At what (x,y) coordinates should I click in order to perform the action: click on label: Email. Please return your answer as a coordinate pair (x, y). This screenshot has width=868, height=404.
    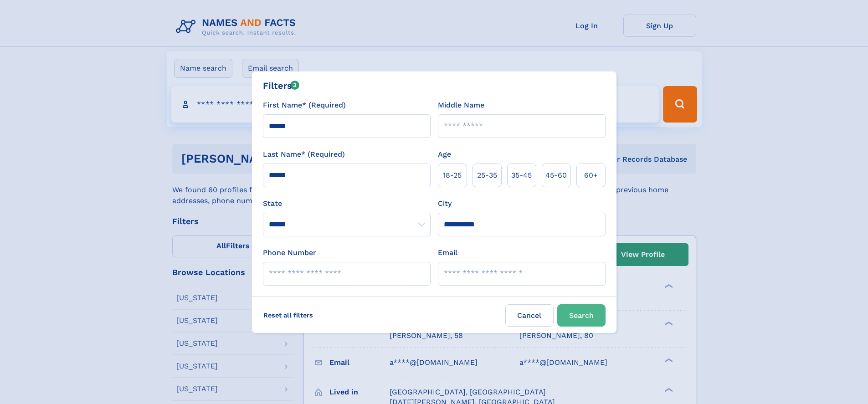
    Looking at the image, I should click on (448, 253).